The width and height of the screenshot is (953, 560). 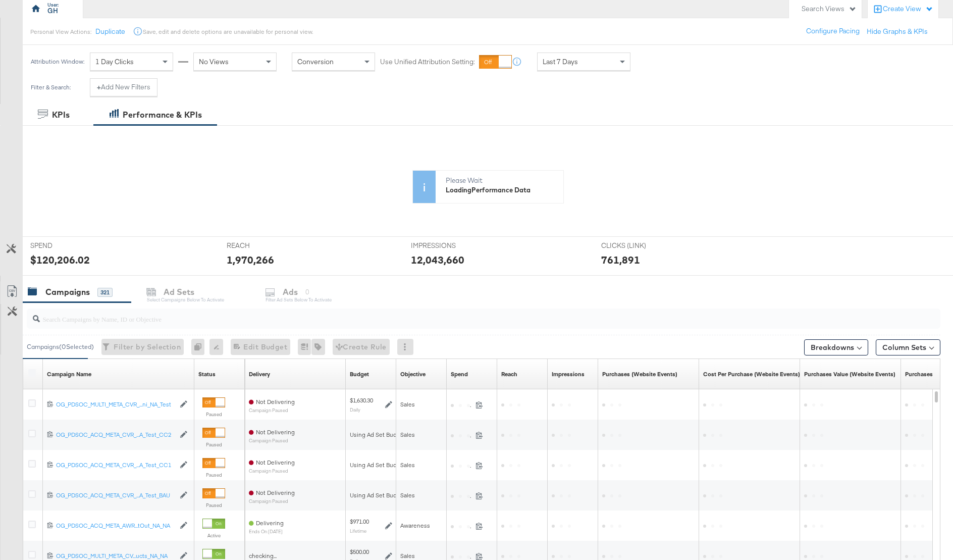 I want to click on div: OG_PDSOC_ACQ_META_AWR...tOut_NA_NA, so click(x=115, y=526).